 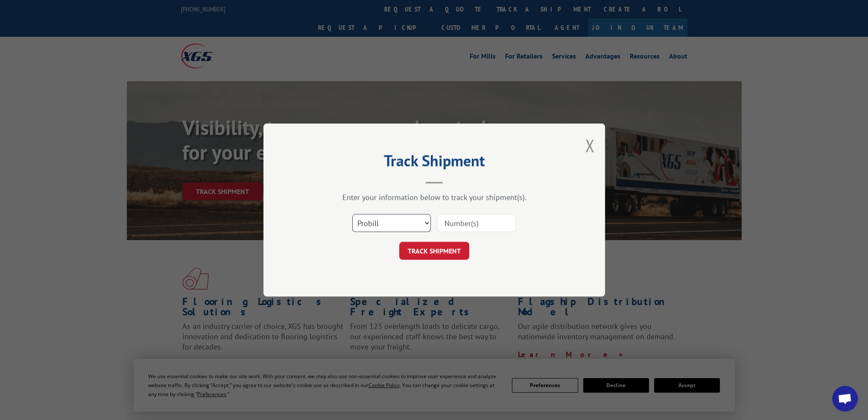 I want to click on input: Number(s), so click(x=477, y=223).